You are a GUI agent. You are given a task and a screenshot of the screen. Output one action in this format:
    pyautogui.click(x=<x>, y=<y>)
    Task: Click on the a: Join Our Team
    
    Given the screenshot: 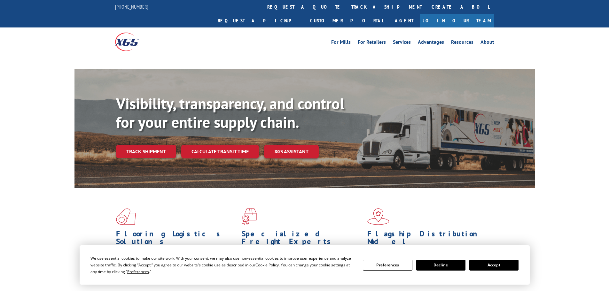 What is the action you would take?
    pyautogui.click(x=457, y=20)
    